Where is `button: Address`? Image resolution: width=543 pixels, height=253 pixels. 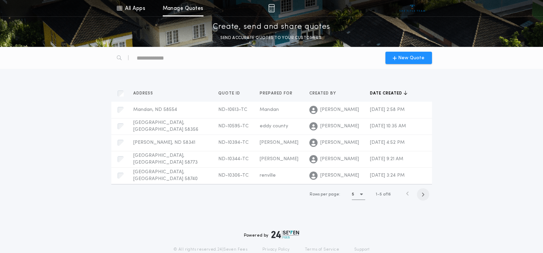
button: Address is located at coordinates (146, 94).